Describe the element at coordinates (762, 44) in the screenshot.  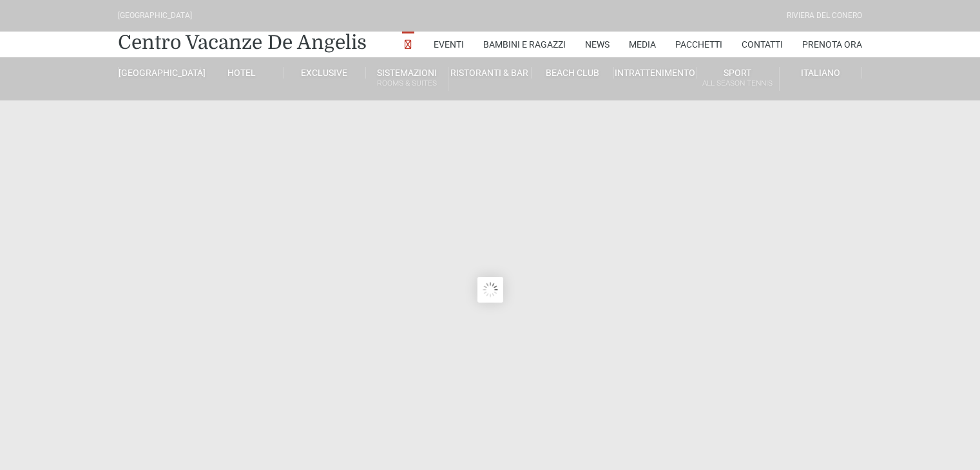
I see `a: Contatti` at that location.